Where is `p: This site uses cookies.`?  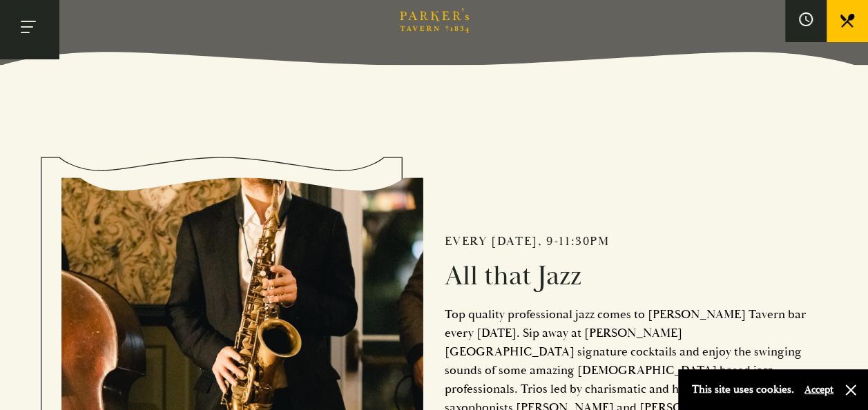
p: This site uses cookies. is located at coordinates (743, 390).